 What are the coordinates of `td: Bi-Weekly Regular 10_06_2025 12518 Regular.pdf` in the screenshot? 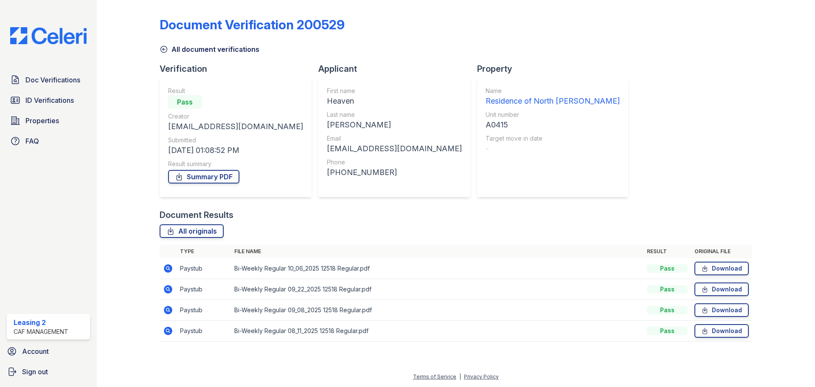 It's located at (437, 268).